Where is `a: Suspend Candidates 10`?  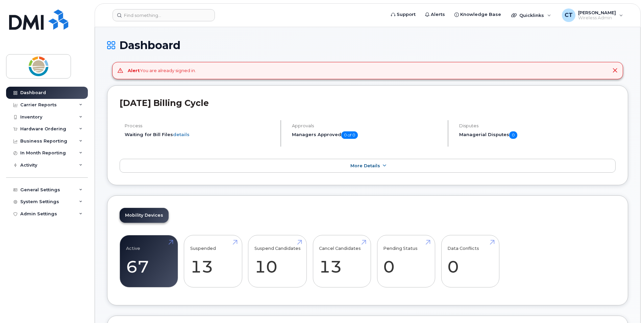 a: Suspend Candidates 10 is located at coordinates (278, 261).